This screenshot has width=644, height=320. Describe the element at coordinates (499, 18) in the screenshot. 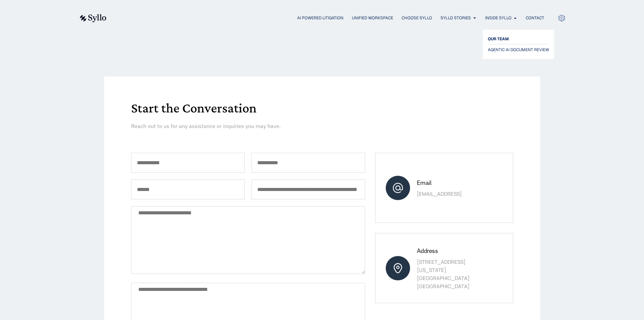

I see `a: Inside Syllo` at that location.